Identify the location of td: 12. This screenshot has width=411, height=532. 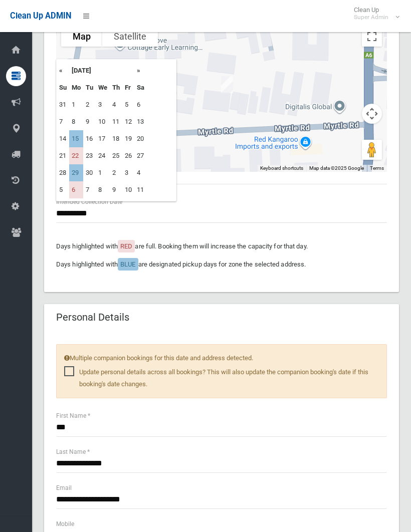
(128, 122).